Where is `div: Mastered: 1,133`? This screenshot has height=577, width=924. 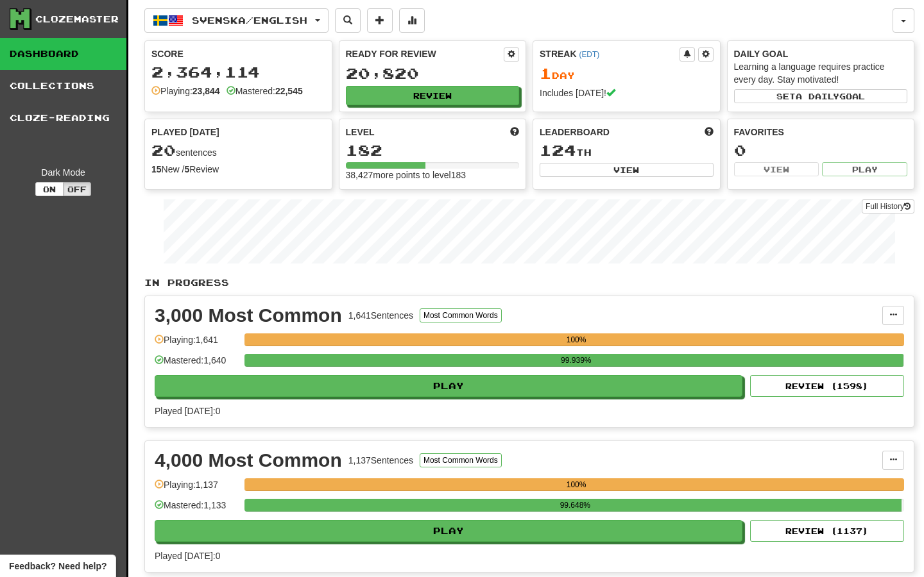 div: Mastered: 1,133 is located at coordinates (196, 509).